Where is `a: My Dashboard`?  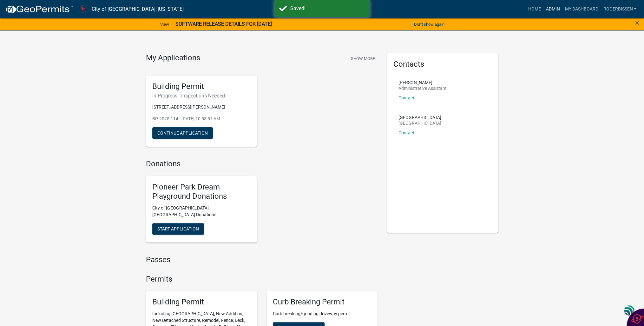 a: My Dashboard is located at coordinates (581, 9).